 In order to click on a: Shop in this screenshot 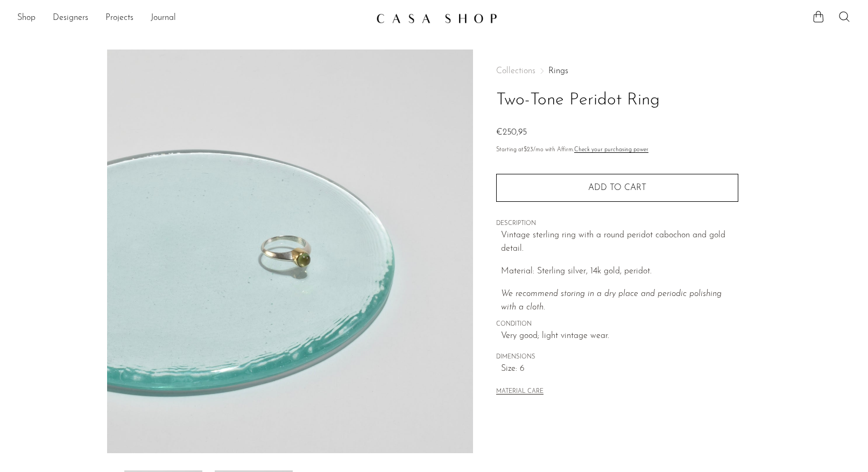, I will do `click(26, 18)`.